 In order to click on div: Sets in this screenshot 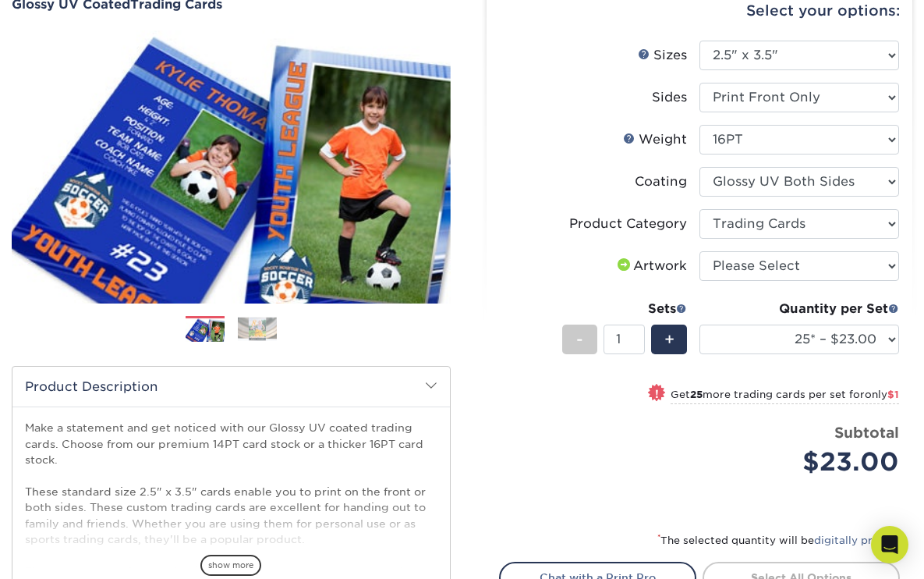, I will do `click(625, 309)`.